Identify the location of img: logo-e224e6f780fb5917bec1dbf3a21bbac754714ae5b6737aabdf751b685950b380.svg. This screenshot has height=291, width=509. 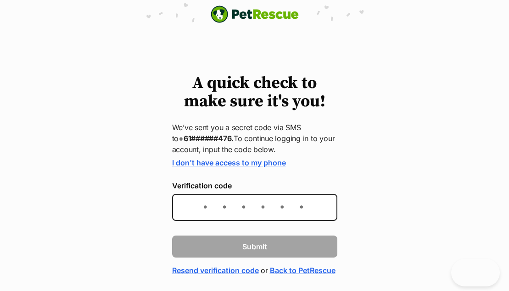
(255, 14).